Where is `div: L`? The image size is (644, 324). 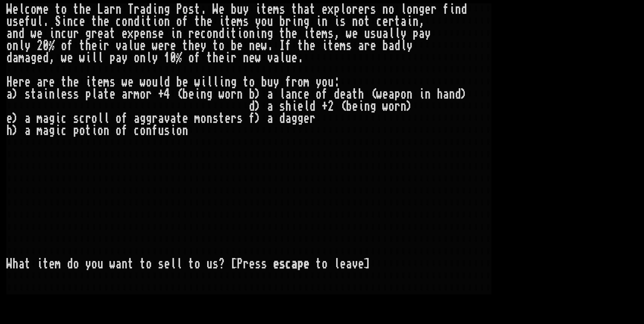 div: L is located at coordinates (100, 10).